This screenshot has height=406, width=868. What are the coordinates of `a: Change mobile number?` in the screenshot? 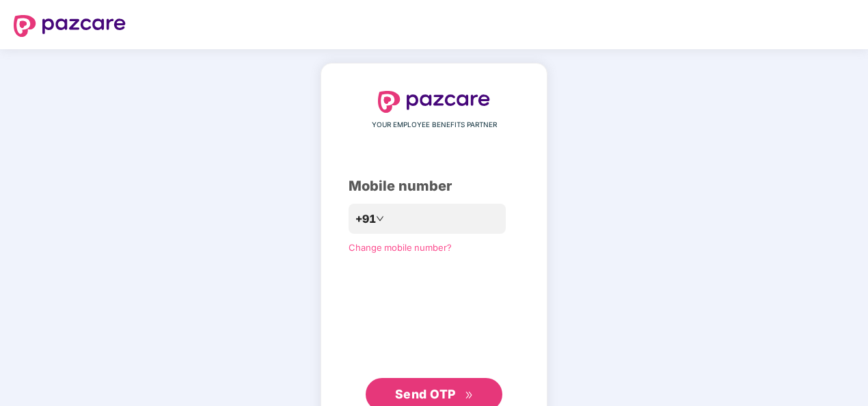 It's located at (400, 248).